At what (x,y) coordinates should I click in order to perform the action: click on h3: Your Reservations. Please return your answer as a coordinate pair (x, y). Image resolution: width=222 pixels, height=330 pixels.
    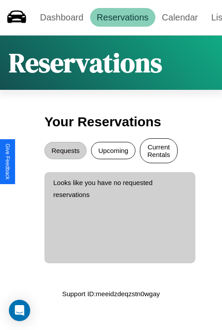
    Looking at the image, I should click on (111, 122).